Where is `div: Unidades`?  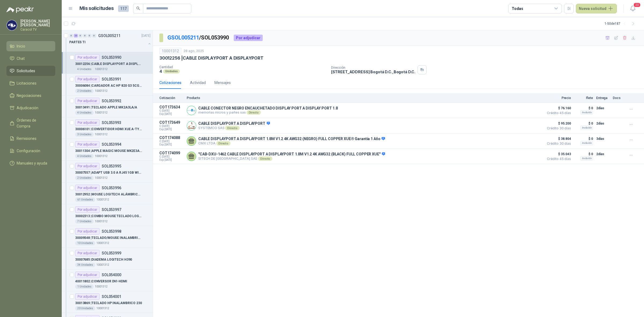 div: Unidades is located at coordinates (171, 71).